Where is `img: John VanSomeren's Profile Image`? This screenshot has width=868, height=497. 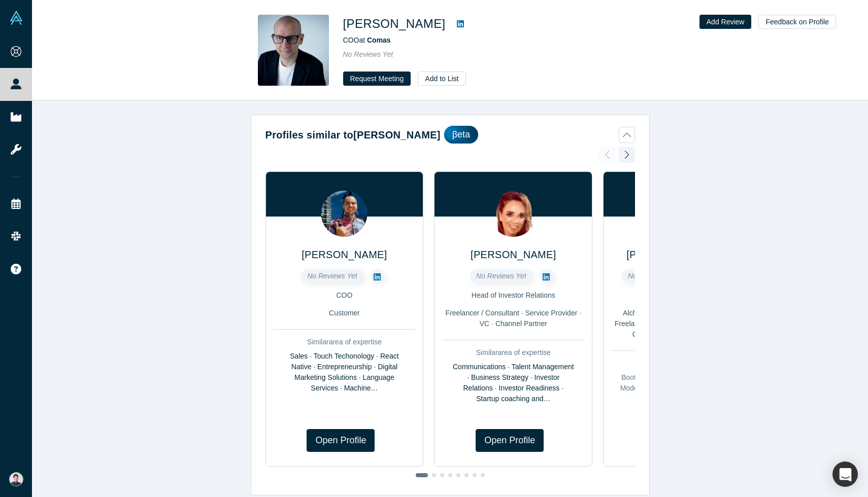 img: John VanSomeren's Profile Image is located at coordinates (293, 50).